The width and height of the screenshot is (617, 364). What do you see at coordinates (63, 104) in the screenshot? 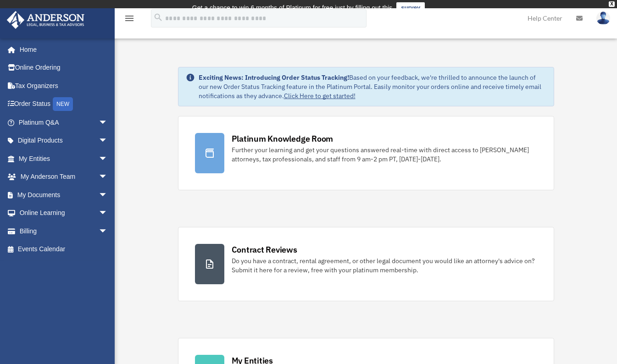
I see `div: NEW` at bounding box center [63, 104].